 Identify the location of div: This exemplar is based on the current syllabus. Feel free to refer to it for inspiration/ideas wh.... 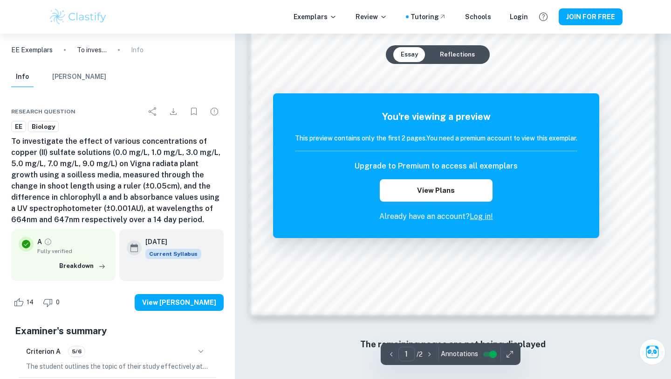
(173, 254).